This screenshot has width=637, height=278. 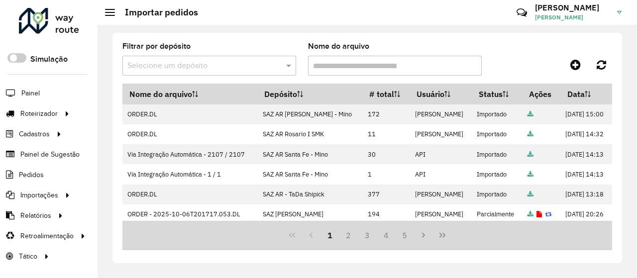 What do you see at coordinates (47, 236) in the screenshot?
I see `span: Retroalimentação` at bounding box center [47, 236].